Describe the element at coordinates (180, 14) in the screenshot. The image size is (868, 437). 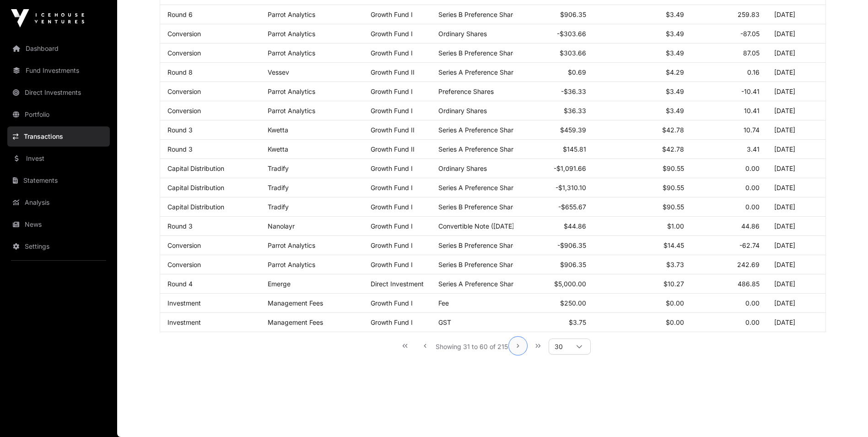
I see `a: Round 6` at that location.